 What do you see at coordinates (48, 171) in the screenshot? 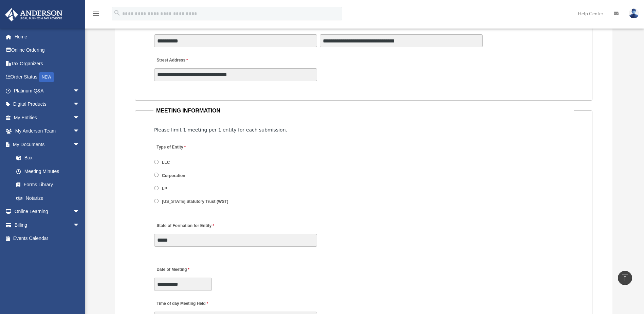
I see `a: Meeting Minutes` at bounding box center [48, 171].